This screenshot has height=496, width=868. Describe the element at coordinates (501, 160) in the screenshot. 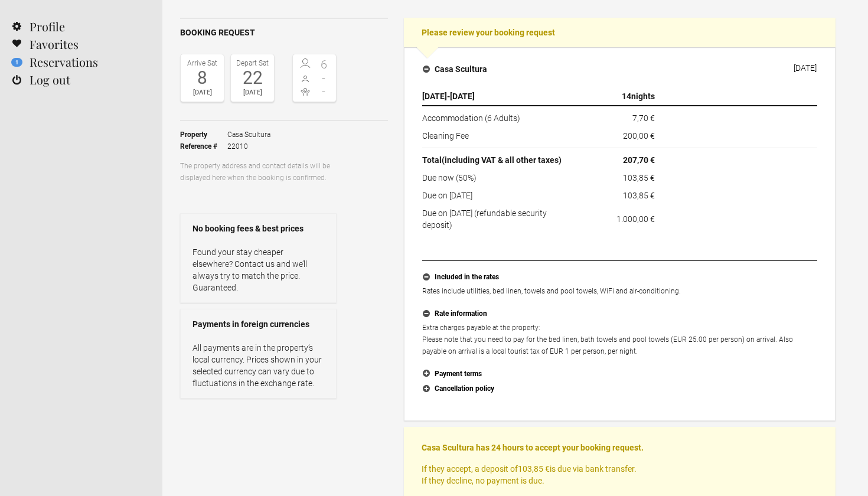

I see `span: (including VAT & all other taxes)` at that location.